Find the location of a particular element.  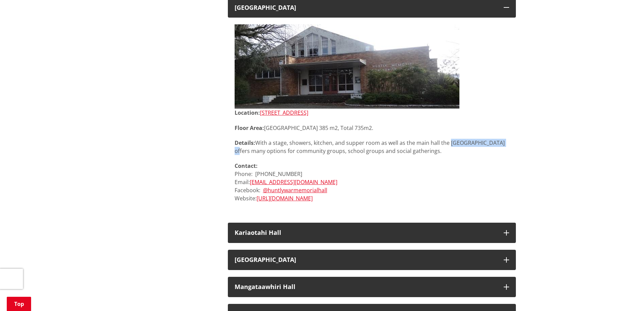

strong: Details: is located at coordinates (245, 143).